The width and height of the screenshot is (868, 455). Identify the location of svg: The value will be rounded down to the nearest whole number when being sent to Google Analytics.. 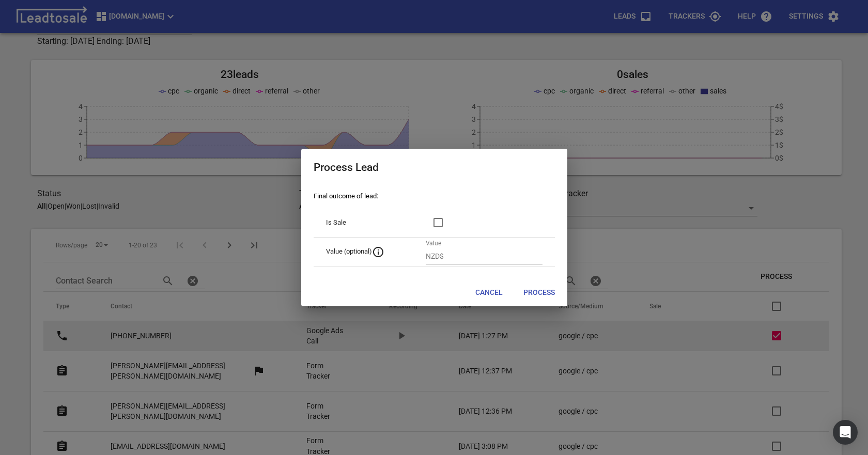
(378, 252).